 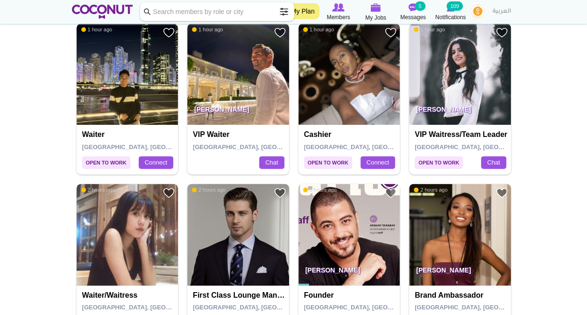 What do you see at coordinates (454, 6) in the screenshot?
I see `small: 109` at bounding box center [454, 6].